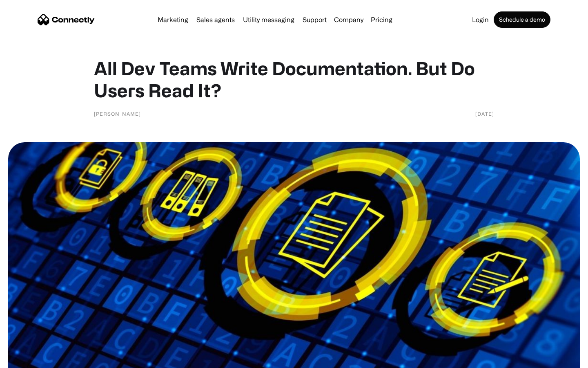 The width and height of the screenshot is (588, 368). I want to click on a: Login, so click(480, 19).